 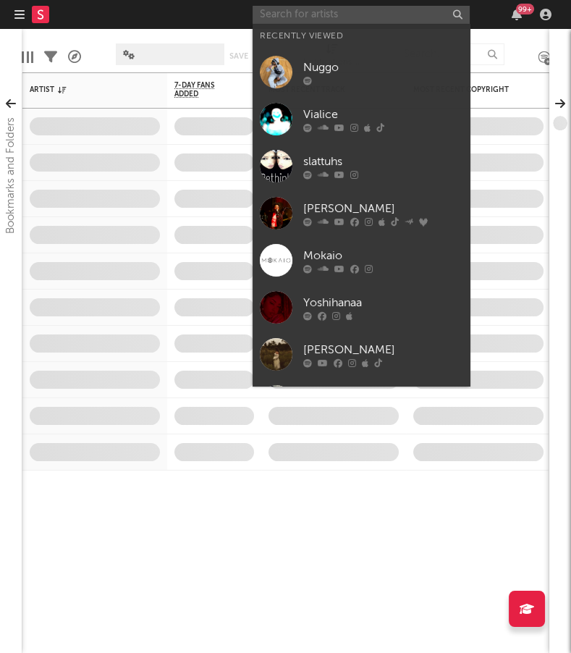 What do you see at coordinates (361, 14) in the screenshot?
I see `input: Search for artists` at bounding box center [361, 14].